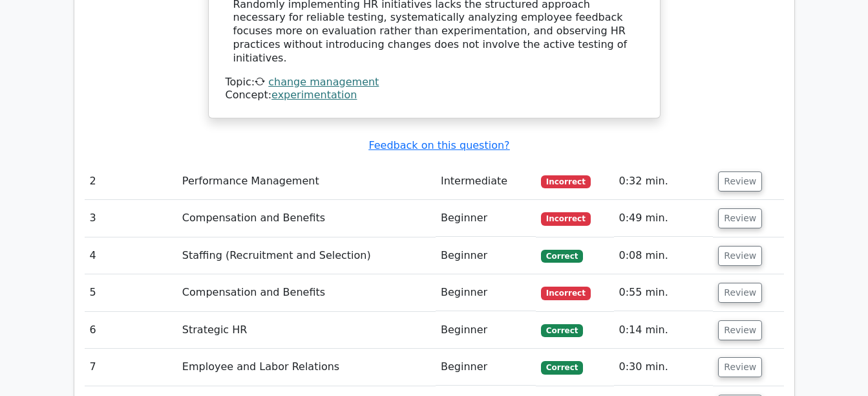 This screenshot has width=868, height=396. Describe the element at coordinates (434, 82) in the screenshot. I see `div: Topic:` at that location.